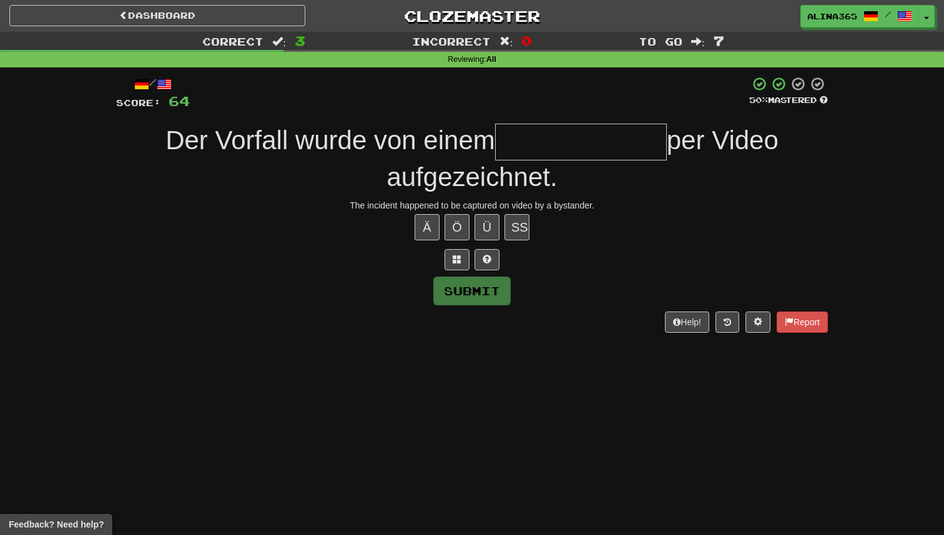  What do you see at coordinates (719, 41) in the screenshot?
I see `span: 7` at bounding box center [719, 41].